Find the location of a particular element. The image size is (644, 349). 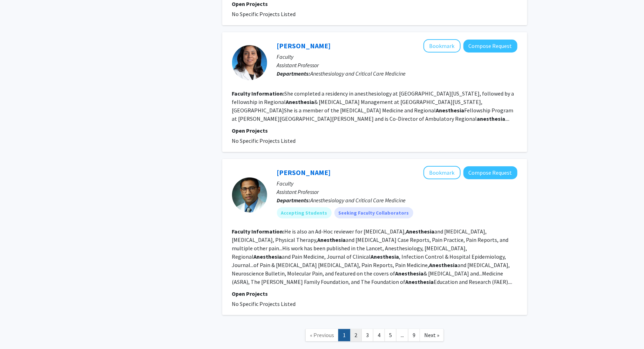

mat-chip: Seeking Faculty Collaborators is located at coordinates (374, 213).